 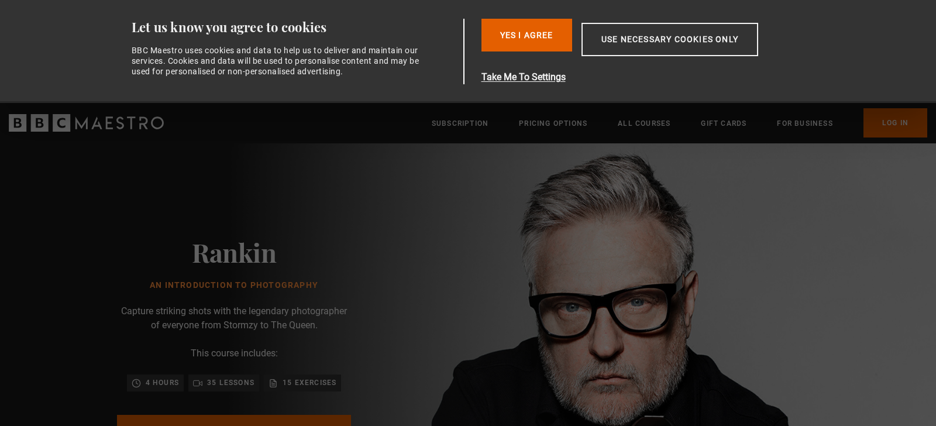 I want to click on a: Log In, so click(x=895, y=123).